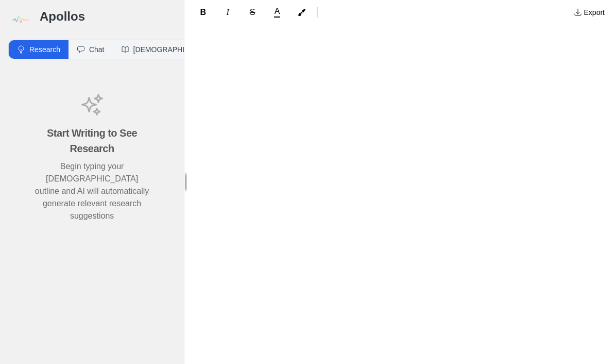 This screenshot has width=615, height=364. What do you see at coordinates (253, 13) in the screenshot?
I see `button: Format Strikethrough` at bounding box center [253, 13].